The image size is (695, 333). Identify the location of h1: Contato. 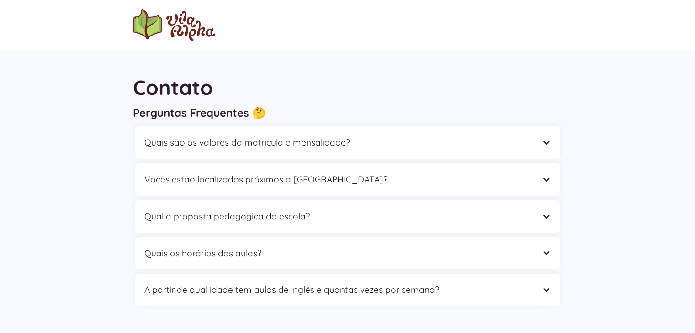
(348, 87).